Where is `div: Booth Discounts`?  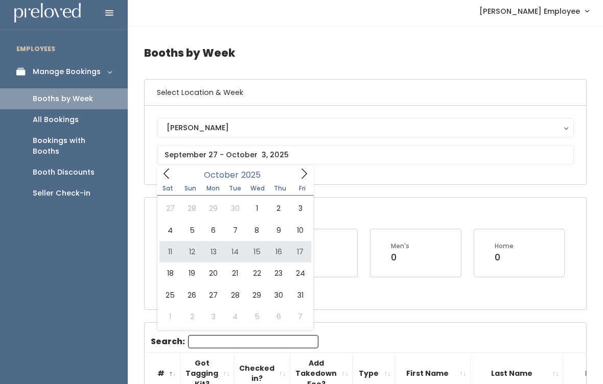
div: Booth Discounts is located at coordinates (63, 172).